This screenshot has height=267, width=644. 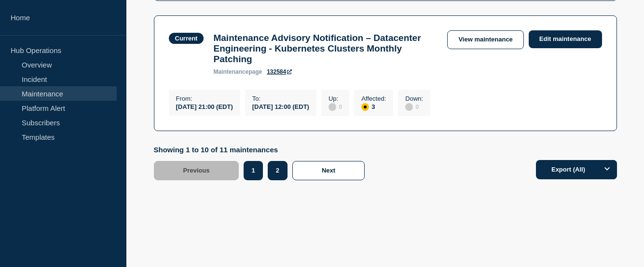 What do you see at coordinates (365, 107) in the screenshot?
I see `div: affected` at bounding box center [365, 107].